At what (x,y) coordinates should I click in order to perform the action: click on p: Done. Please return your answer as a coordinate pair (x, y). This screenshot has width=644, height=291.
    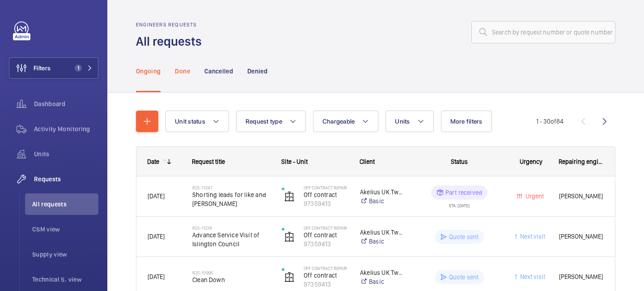
    Looking at the image, I should click on (182, 71).